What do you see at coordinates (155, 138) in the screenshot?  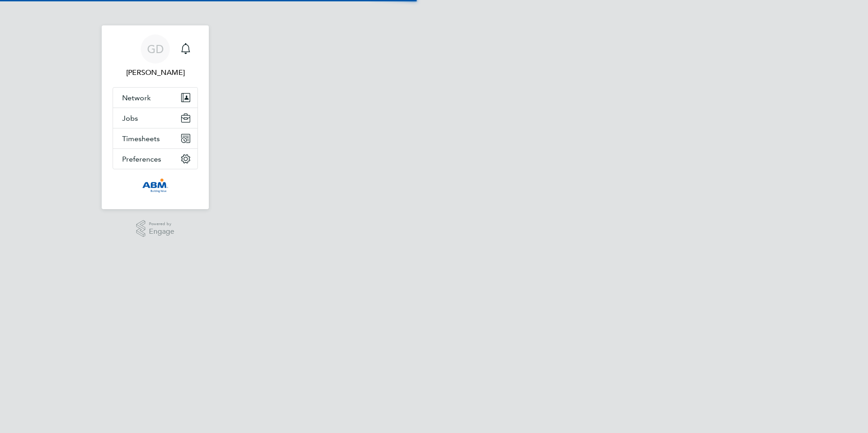 I see `button: Timesheets` at bounding box center [155, 138].